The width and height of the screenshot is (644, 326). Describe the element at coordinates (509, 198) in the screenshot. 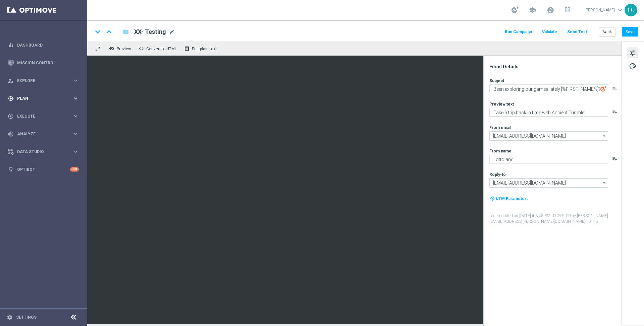

I see `button: my_location UTM Parameters` at that location.